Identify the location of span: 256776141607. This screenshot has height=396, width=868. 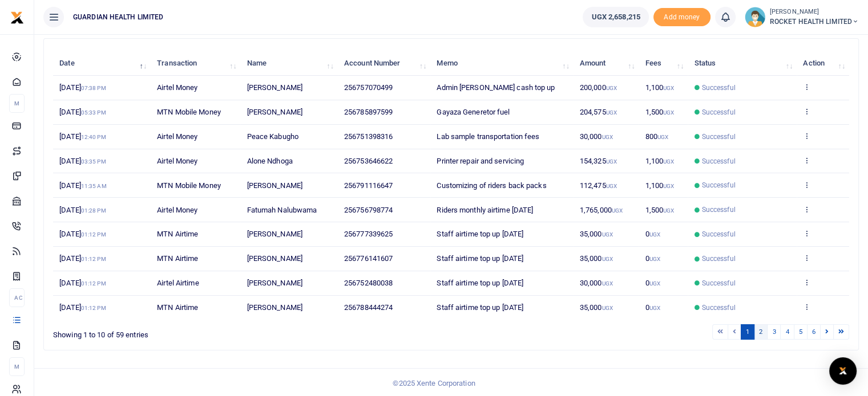
(368, 258).